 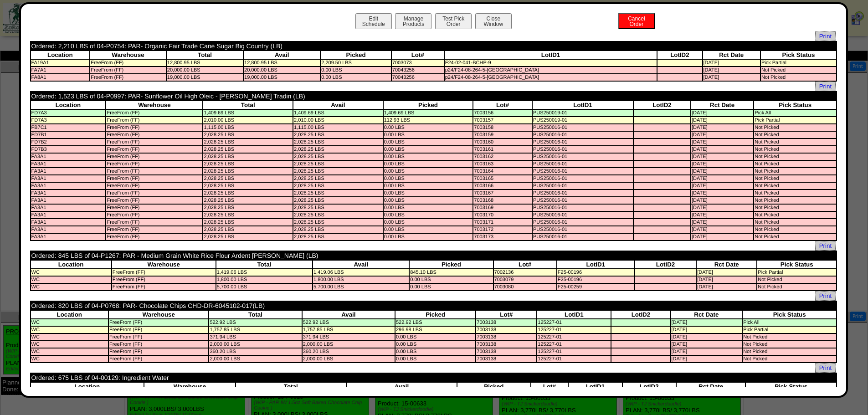 I want to click on td: 1,409.69 LBS, so click(x=248, y=113).